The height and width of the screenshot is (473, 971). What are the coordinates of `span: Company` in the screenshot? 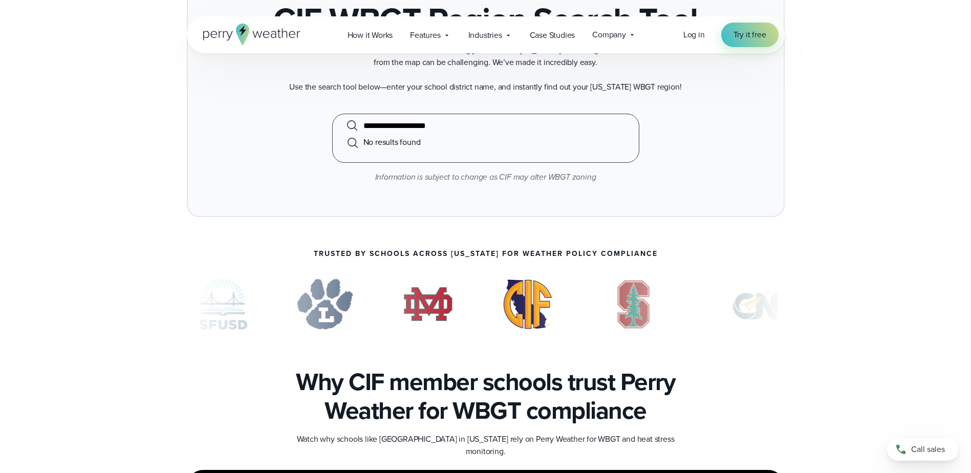 It's located at (609, 35).